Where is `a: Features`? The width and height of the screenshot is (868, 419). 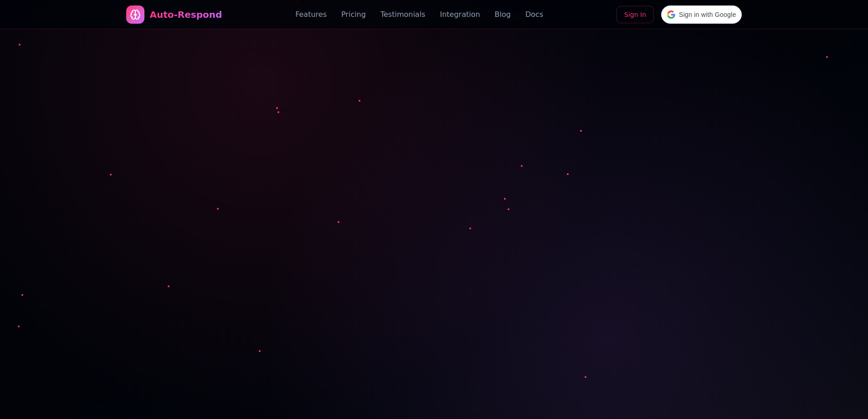 a: Features is located at coordinates (311, 14).